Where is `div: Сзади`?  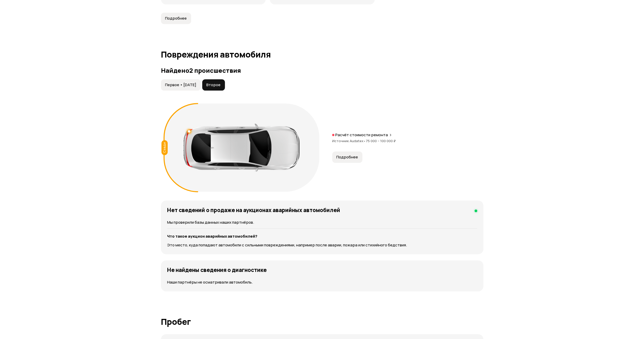
div: Сзади is located at coordinates (164, 148).